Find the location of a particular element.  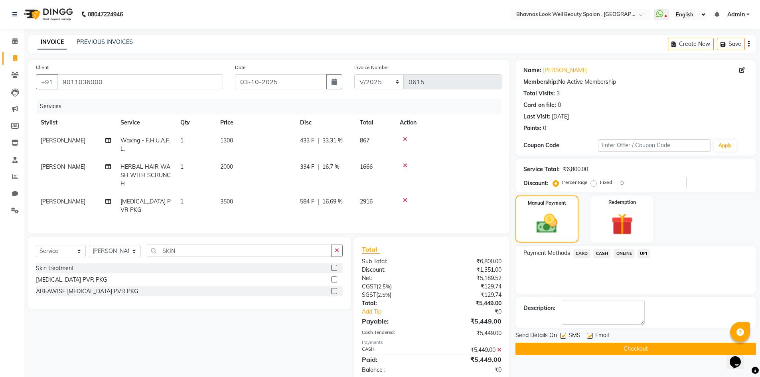

span: 33.31 % is located at coordinates (332, 140).